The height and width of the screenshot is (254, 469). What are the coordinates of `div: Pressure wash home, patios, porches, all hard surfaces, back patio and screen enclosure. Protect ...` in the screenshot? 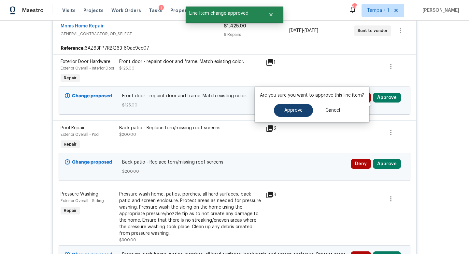 It's located at (191, 214).